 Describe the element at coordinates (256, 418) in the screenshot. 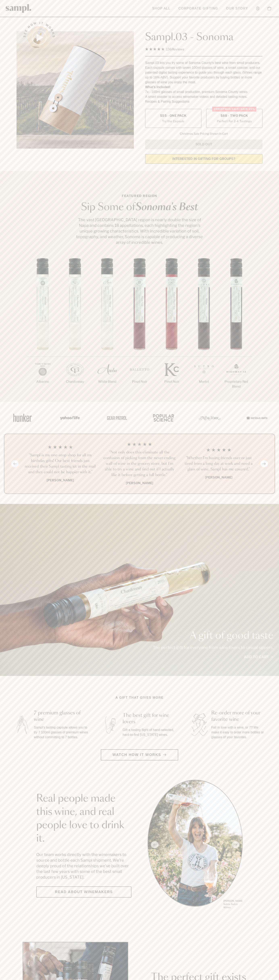

I see `img: Artboard_7_5b34974b-f019-449e-91fb-745f8d0877ee_x450.png` at that location.